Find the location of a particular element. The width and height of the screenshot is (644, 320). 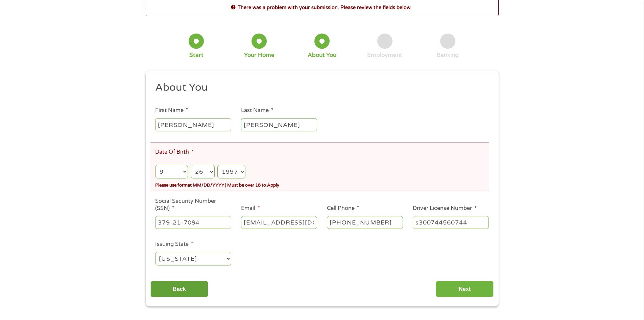

h2: About You is located at coordinates (320, 88).